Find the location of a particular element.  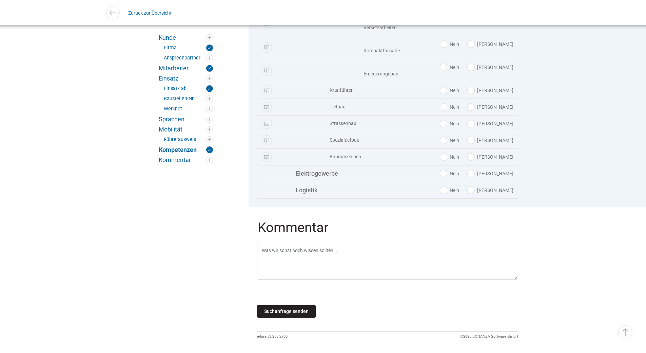

a: Baustellen-Nr is located at coordinates (188, 99).